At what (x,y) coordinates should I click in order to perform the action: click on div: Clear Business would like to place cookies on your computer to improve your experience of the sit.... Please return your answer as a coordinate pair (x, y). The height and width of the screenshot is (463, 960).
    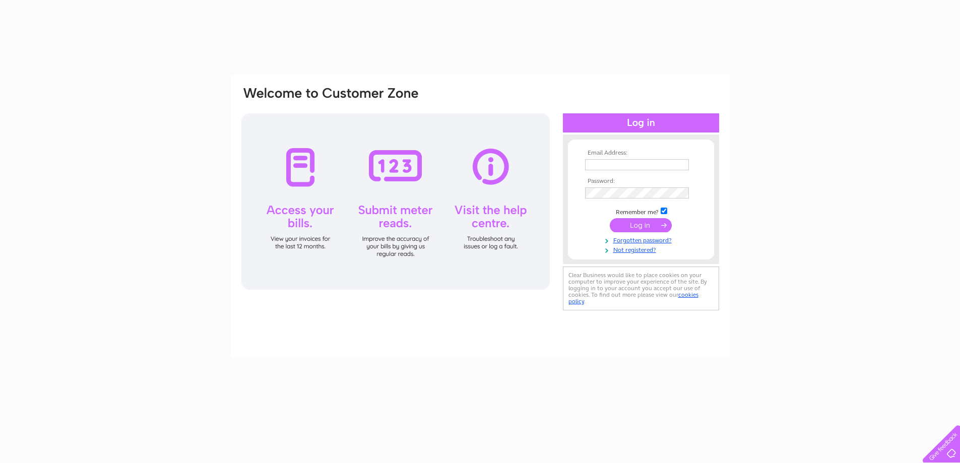
    Looking at the image, I should click on (641, 288).